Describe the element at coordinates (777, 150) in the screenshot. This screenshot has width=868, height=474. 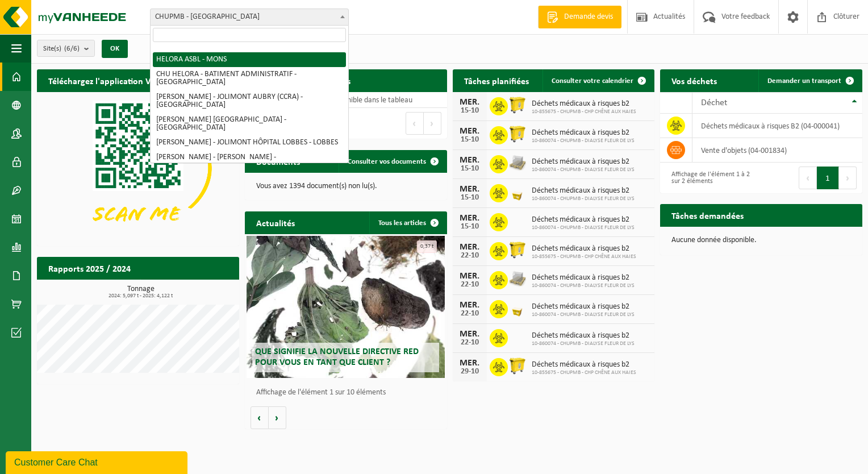
I see `td: vente d'objets (04-001834)` at that location.